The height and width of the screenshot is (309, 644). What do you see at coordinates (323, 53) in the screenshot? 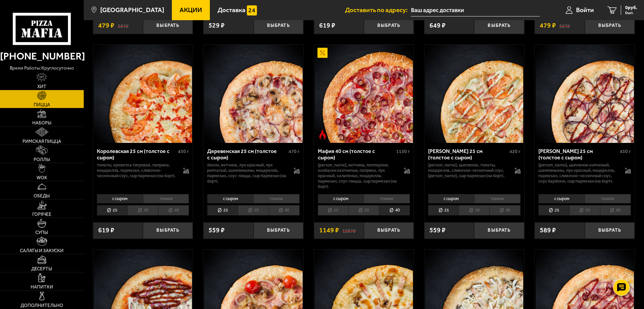
I see `img: Акционный` at bounding box center [323, 53].